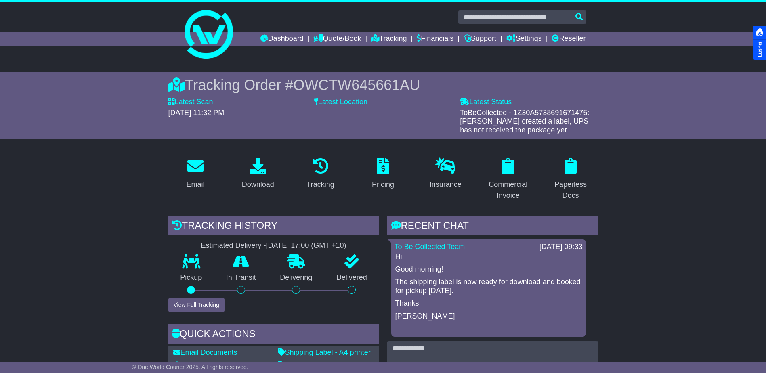  I want to click on a: Pricing, so click(383, 174).